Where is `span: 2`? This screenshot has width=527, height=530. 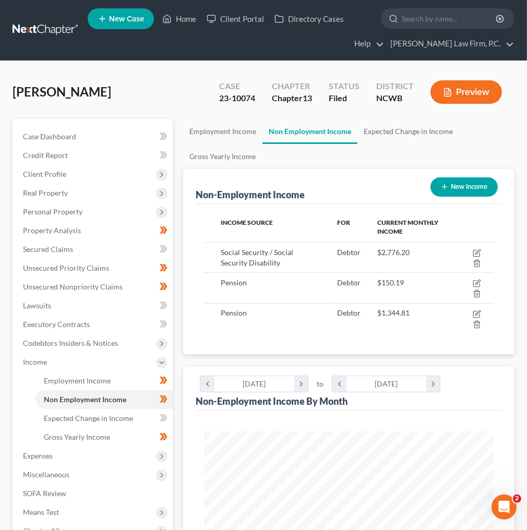 span: 2 is located at coordinates (517, 498).